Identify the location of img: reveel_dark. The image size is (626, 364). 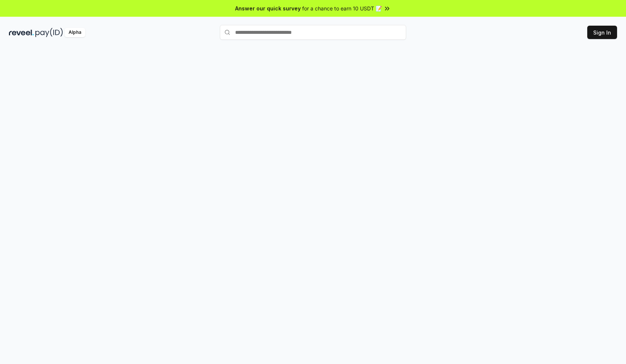
(21, 32).